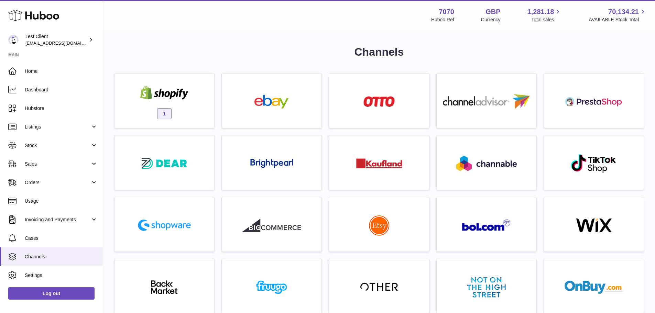 The height and width of the screenshot is (313, 655). What do you see at coordinates (593, 164) in the screenshot?
I see `img: roseta-tiktokshop` at bounding box center [593, 164].